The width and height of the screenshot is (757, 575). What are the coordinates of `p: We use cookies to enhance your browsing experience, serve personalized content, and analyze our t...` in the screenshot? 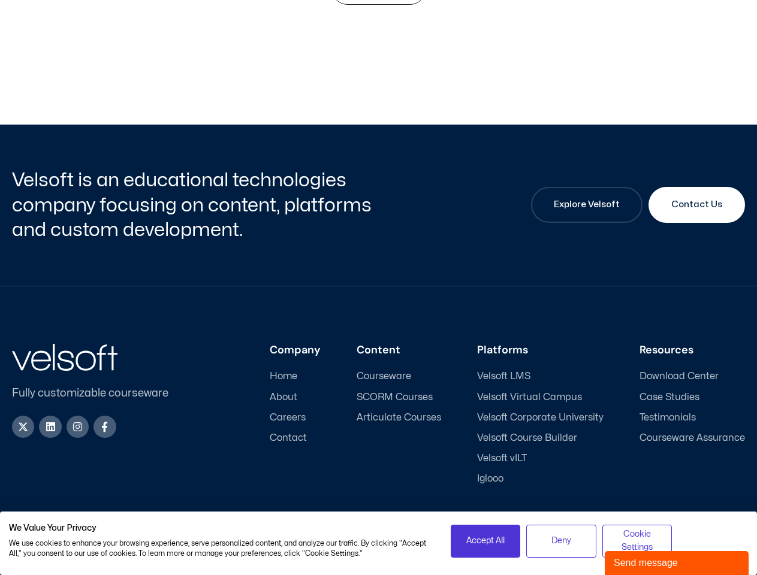 It's located at (221, 549).